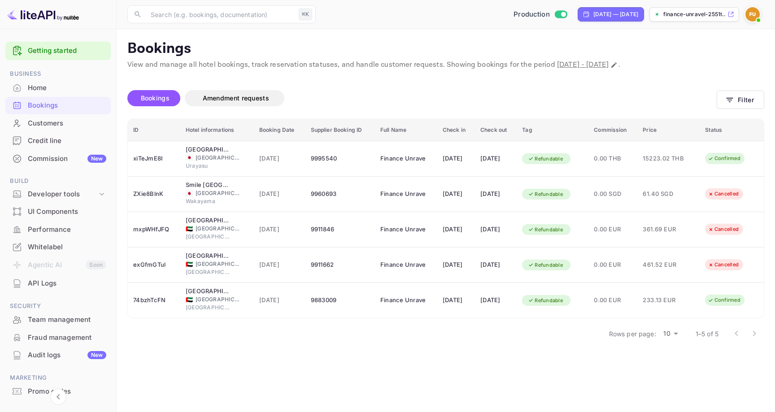 Image resolution: width=775 pixels, height=412 pixels. What do you see at coordinates (58, 105) in the screenshot?
I see `a: Bookings` at bounding box center [58, 105].